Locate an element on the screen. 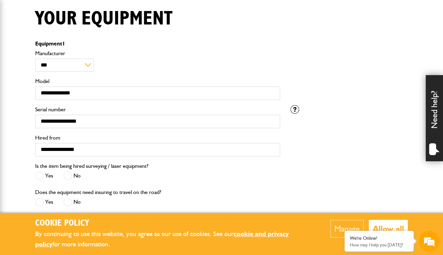 The width and height of the screenshot is (443, 255). button: Manage is located at coordinates (347, 229).